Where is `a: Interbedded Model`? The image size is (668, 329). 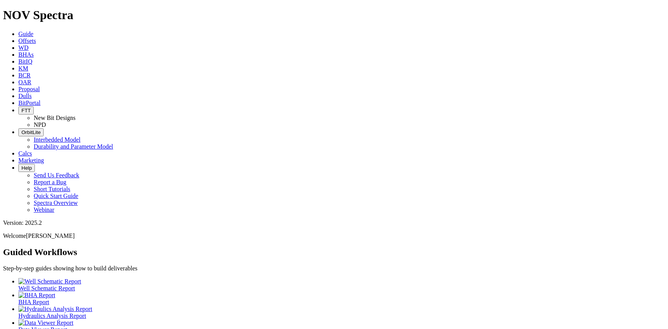 a: Interbedded Model is located at coordinates (57, 139).